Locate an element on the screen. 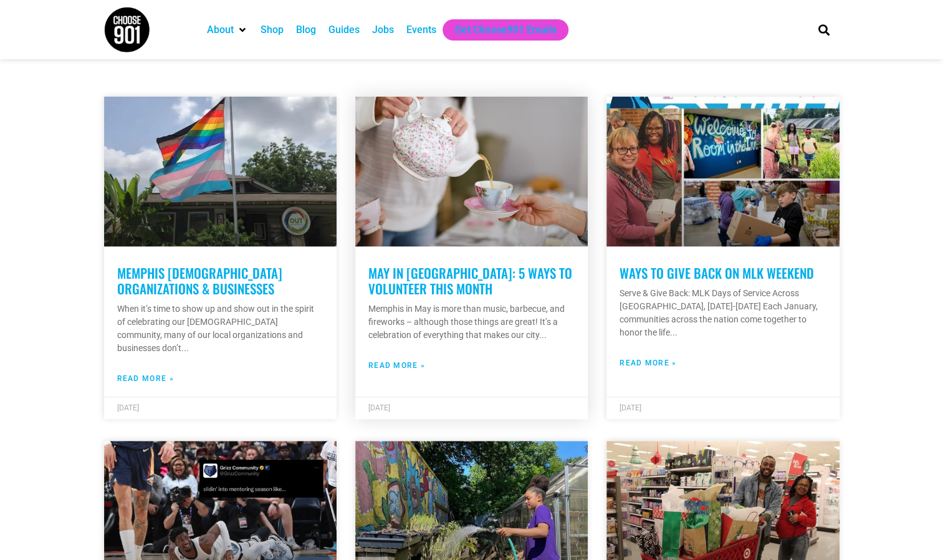  div: Guides is located at coordinates (344, 30).